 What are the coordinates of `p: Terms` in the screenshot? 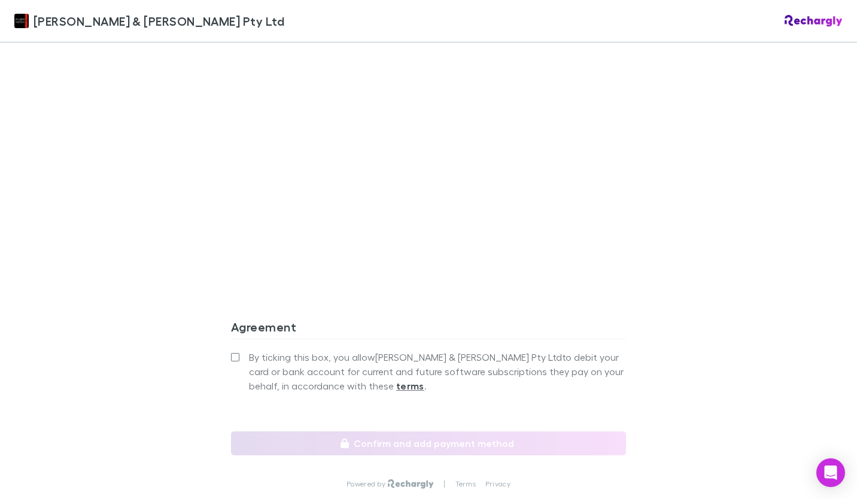 It's located at (466, 484).